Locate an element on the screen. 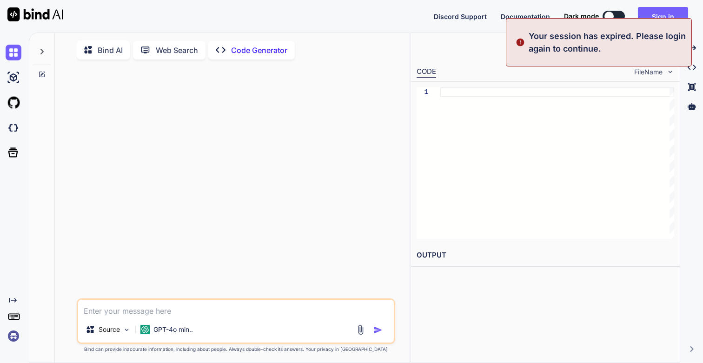 The width and height of the screenshot is (703, 363). img: signin is located at coordinates (13, 336).